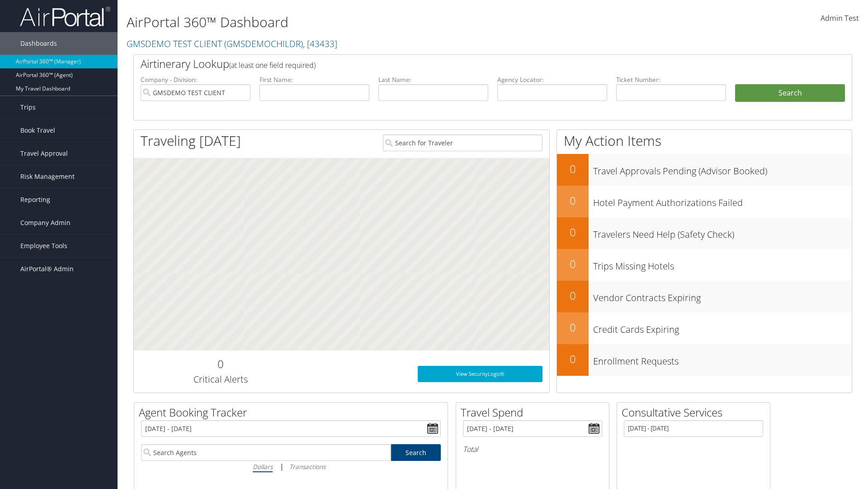  Describe the element at coordinates (371, 22) in the screenshot. I see `h1: AirPortal 360™ Dashboard` at that location.